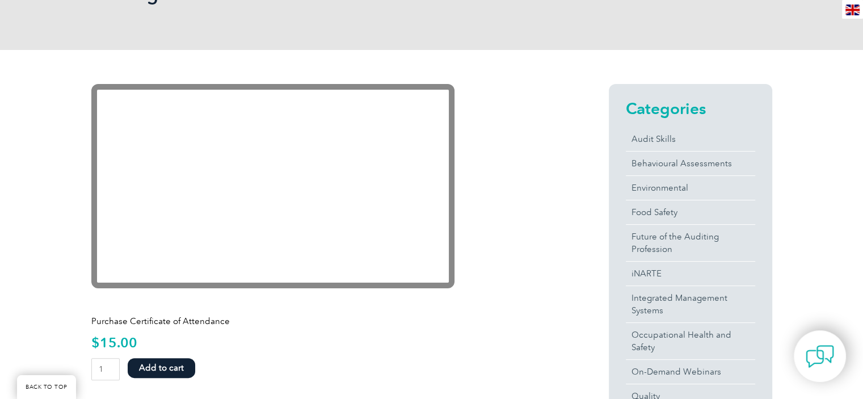  I want to click on img: en, so click(852, 10).